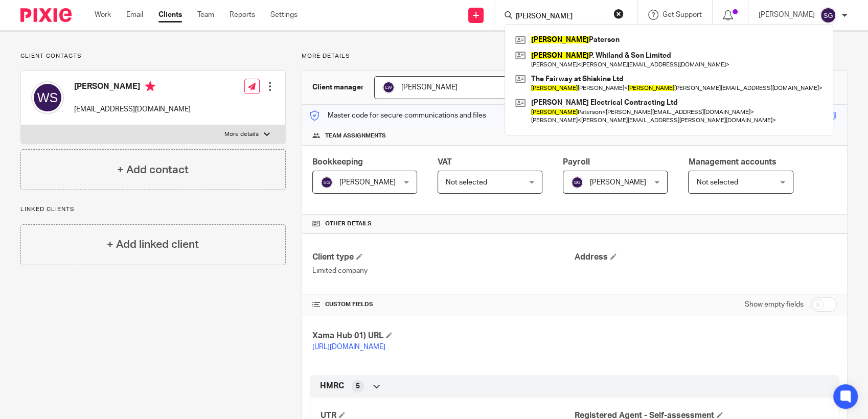 Image resolution: width=868 pixels, height=419 pixels. I want to click on span: Payroll, so click(576, 162).